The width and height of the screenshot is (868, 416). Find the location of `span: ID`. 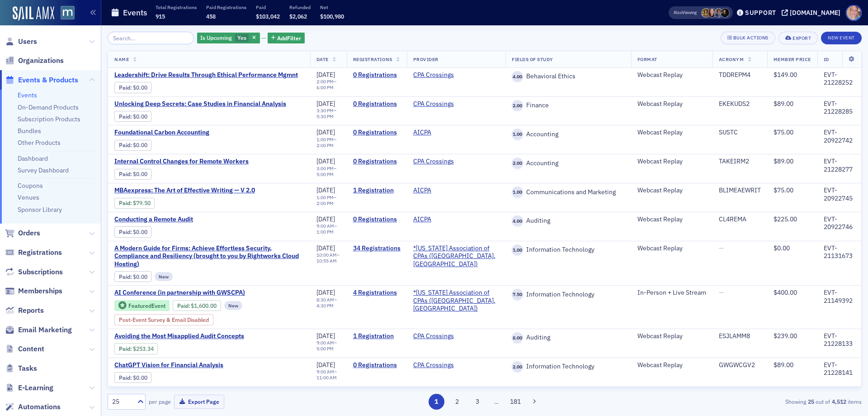

span: ID is located at coordinates (827, 60).